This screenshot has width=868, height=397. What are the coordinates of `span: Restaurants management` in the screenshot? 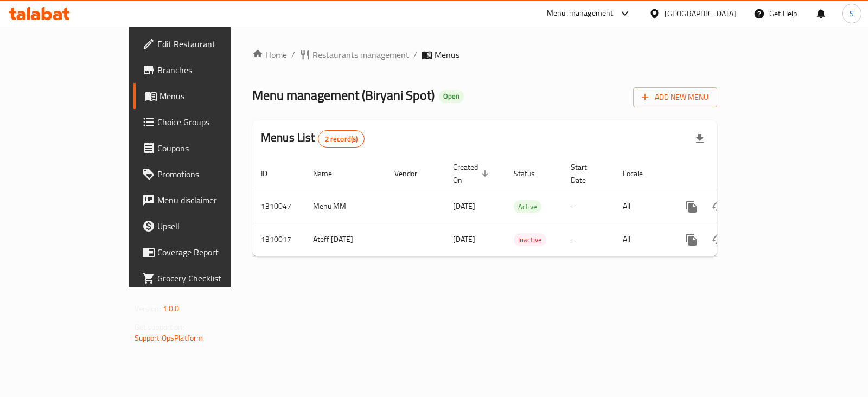 It's located at (361, 55).